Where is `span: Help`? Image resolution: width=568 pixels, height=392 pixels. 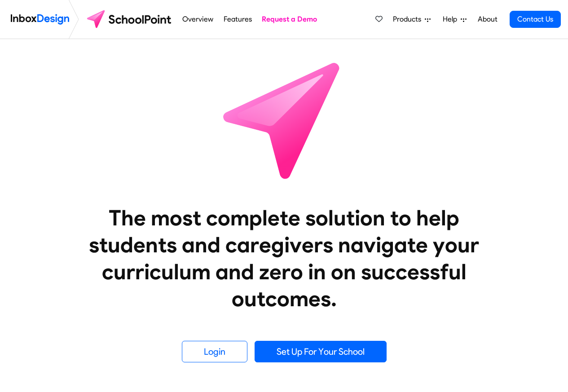
span: Help is located at coordinates (452, 19).